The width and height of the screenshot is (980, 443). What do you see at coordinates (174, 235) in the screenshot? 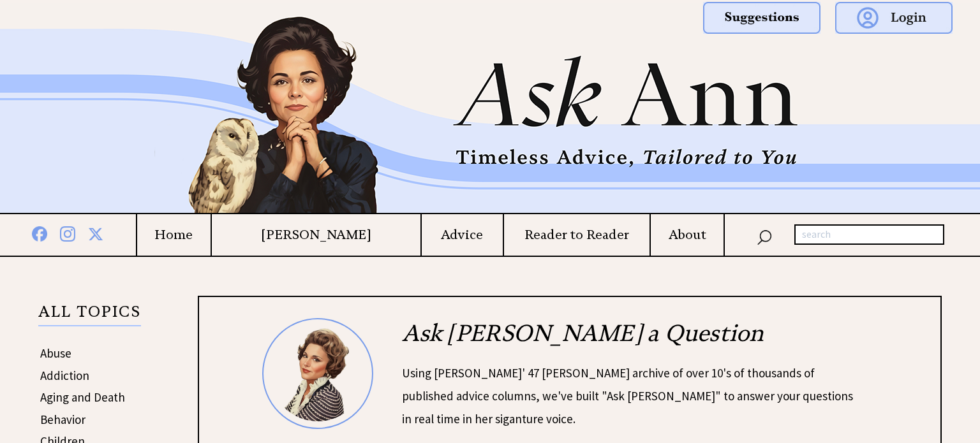
I see `a: Home` at bounding box center [174, 235].